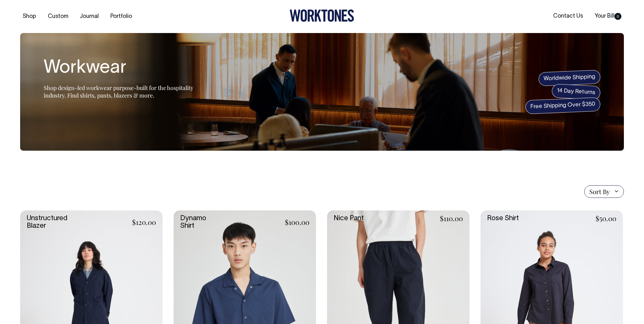  Describe the element at coordinates (119, 91) in the screenshot. I see `span: Shop design-led workwear purpose-built for the hospitality industry. Find shirts, pants, blazers ...` at that location.